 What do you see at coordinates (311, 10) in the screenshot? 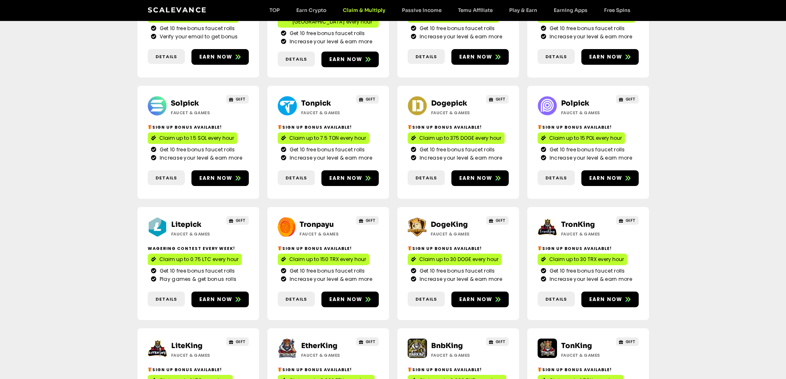
I see `a: Earn Crypto` at bounding box center [311, 10].